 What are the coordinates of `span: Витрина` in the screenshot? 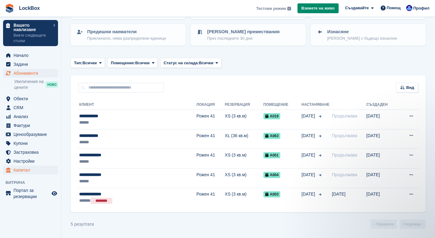 It's located at (33, 182).